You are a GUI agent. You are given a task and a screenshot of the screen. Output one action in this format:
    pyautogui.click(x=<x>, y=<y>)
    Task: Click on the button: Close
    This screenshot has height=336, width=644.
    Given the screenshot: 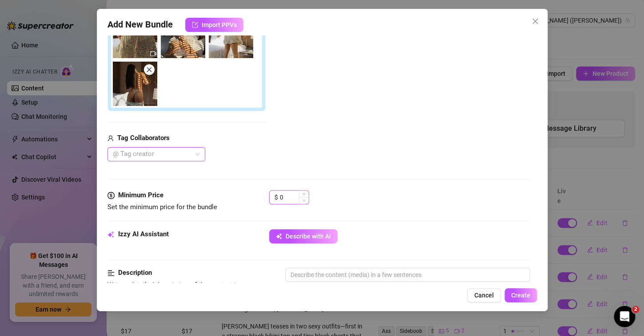 What is the action you would take?
    pyautogui.click(x=535, y=21)
    